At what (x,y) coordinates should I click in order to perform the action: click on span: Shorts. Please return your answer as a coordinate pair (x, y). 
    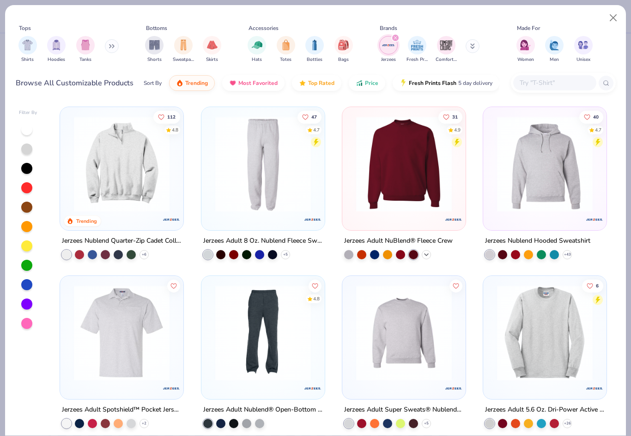
    Looking at the image, I should click on (154, 60).